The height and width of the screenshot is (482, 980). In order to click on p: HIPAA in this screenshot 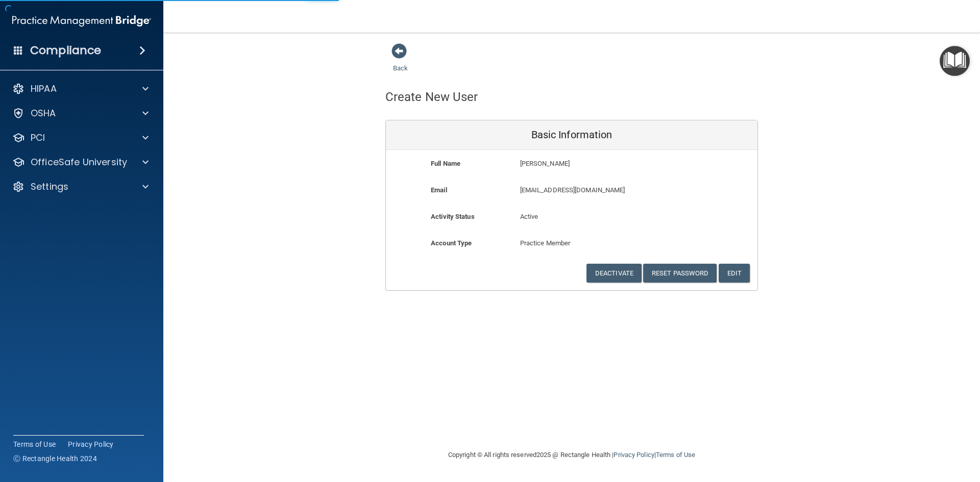, I will do `click(43, 89)`.